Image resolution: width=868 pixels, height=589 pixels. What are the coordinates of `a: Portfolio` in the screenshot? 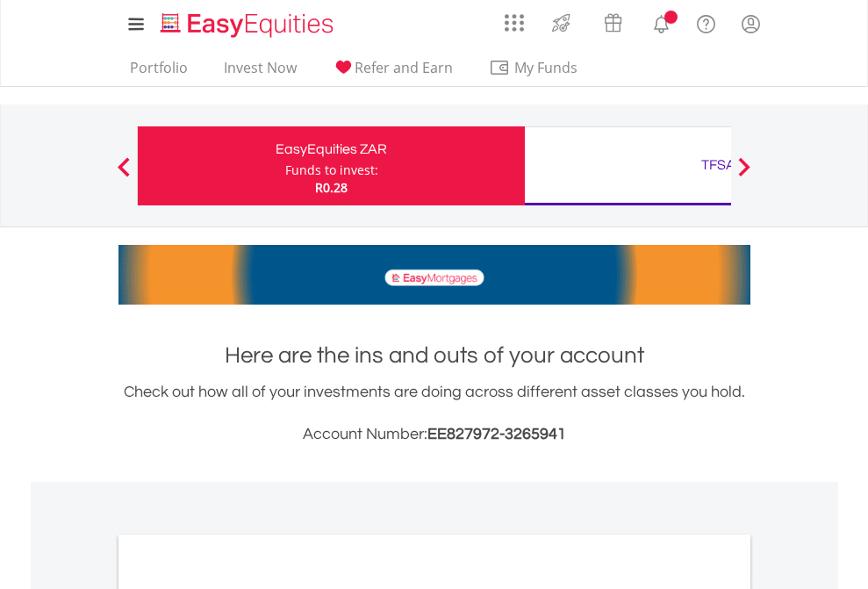 It's located at (159, 72).